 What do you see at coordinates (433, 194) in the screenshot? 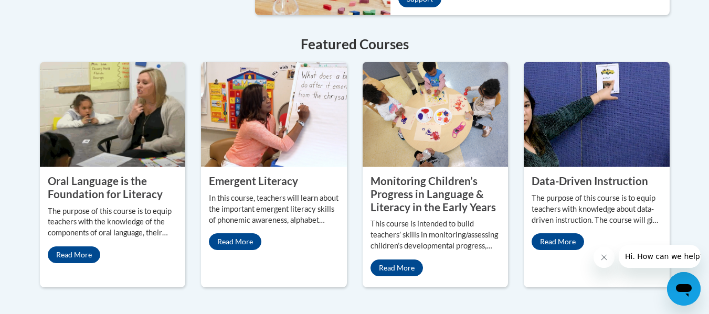
I see `property: Monitoring Children’s Progress in Language & Literacy in the Early Years` at bounding box center [433, 194].